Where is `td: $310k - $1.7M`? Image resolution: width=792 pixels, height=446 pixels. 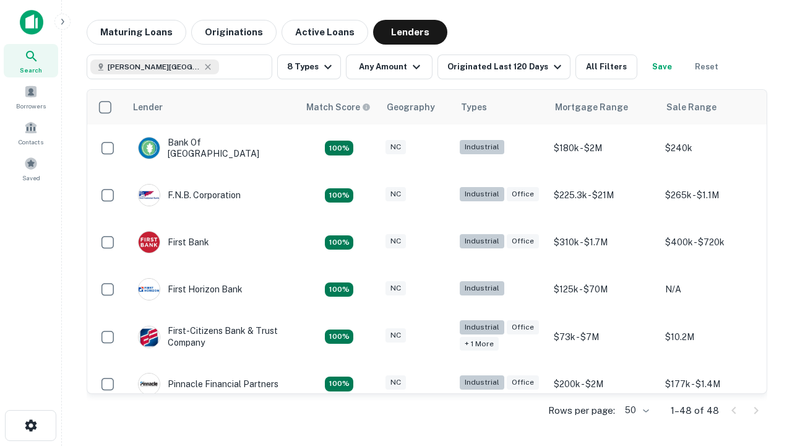 td: $310k - $1.7M is located at coordinates (603, 242).